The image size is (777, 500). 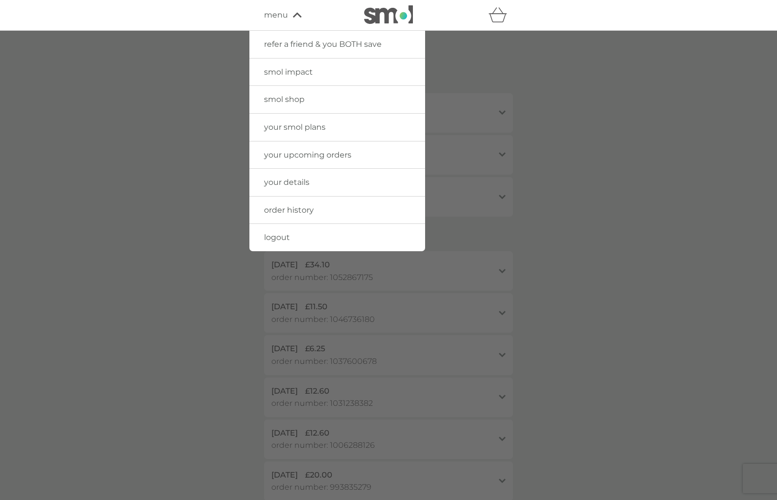 What do you see at coordinates (501, 15) in the screenshot?
I see `div: basket` at bounding box center [501, 15].